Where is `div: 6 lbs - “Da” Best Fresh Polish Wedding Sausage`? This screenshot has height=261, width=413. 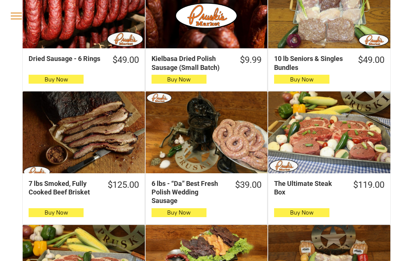 div: 6 lbs - “Da” Best Fresh Polish Wedding Sausage is located at coordinates (188, 192).